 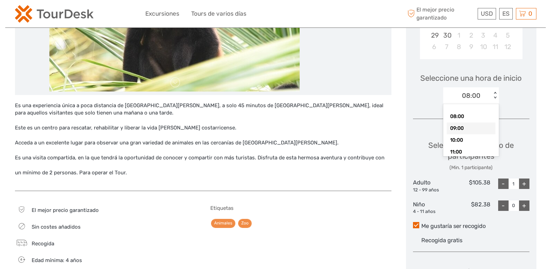 What do you see at coordinates (471, 152) in the screenshot?
I see `div: 11:00` at bounding box center [471, 152].